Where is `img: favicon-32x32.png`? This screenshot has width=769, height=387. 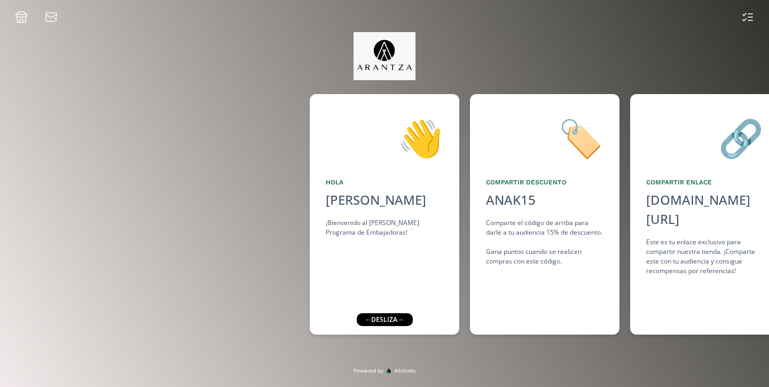 img: favicon-32x32.png is located at coordinates (389, 371).